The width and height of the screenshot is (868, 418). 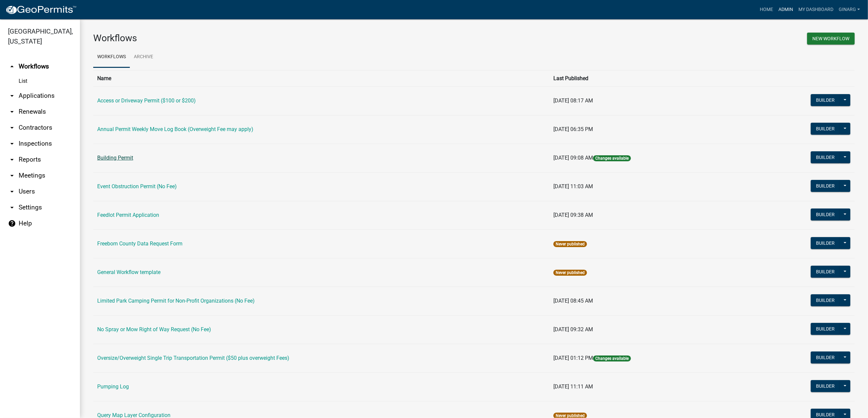 What do you see at coordinates (113, 386) in the screenshot?
I see `a: Pumping Log` at bounding box center [113, 386].